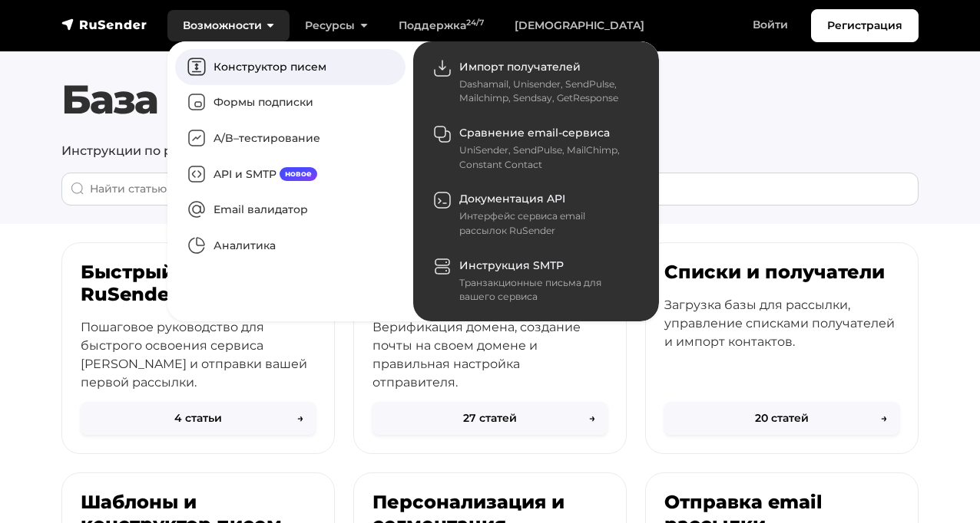 The image size is (980, 523). Describe the element at coordinates (290, 103) in the screenshot. I see `a: Формы подписки` at that location.